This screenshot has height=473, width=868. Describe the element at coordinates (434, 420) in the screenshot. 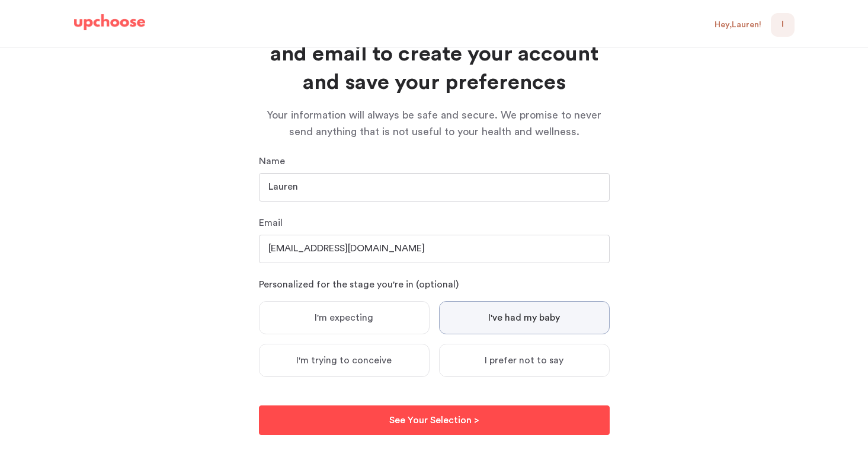

I see `button: See Your Selection >` at that location.